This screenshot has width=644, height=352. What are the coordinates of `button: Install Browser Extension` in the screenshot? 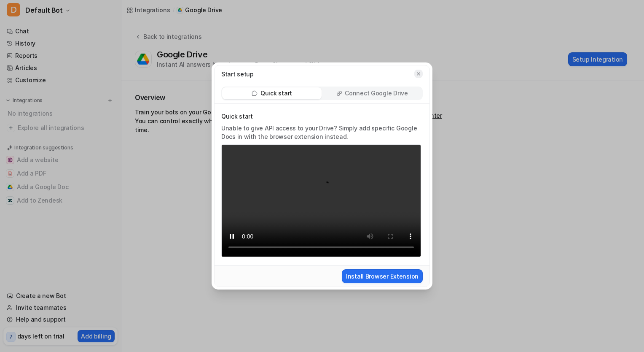 It's located at (383, 276).